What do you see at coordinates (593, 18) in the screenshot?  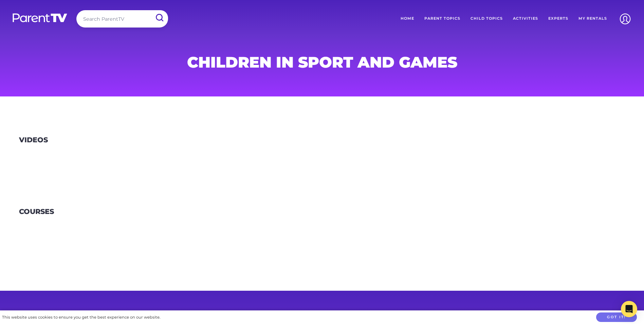 I see `a: My Rentals` at bounding box center [593, 18].